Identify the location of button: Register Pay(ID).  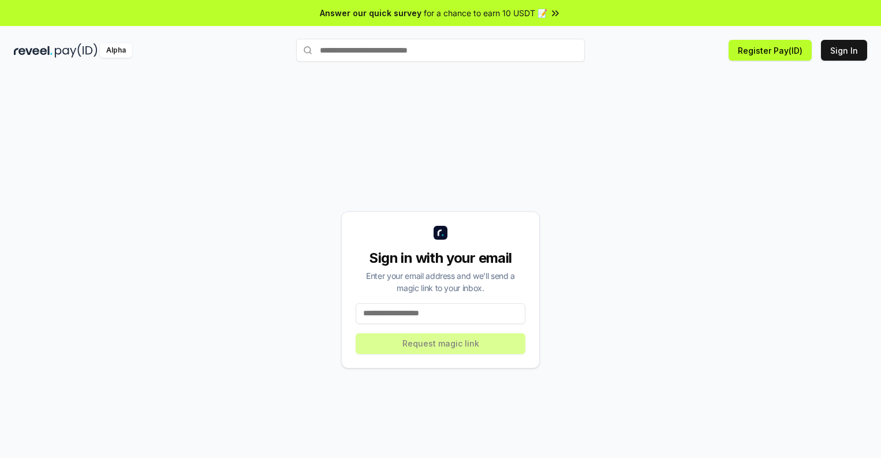
(770, 50).